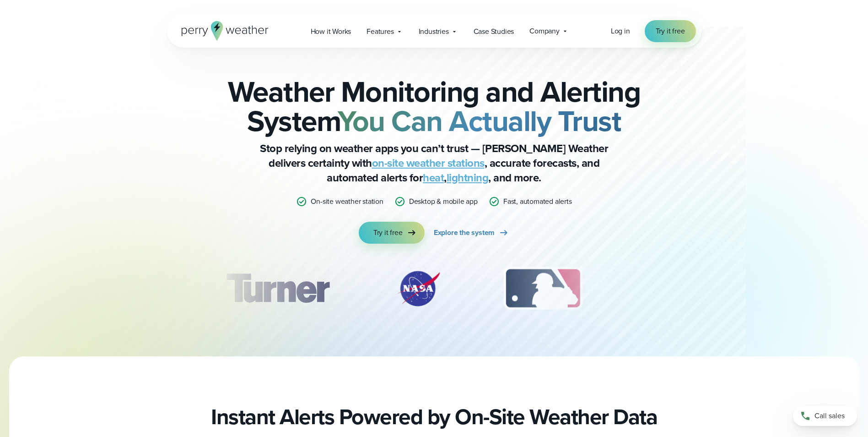  I want to click on h2: Instant Alerts Powered by On-Site Weather Data, so click(434, 417).